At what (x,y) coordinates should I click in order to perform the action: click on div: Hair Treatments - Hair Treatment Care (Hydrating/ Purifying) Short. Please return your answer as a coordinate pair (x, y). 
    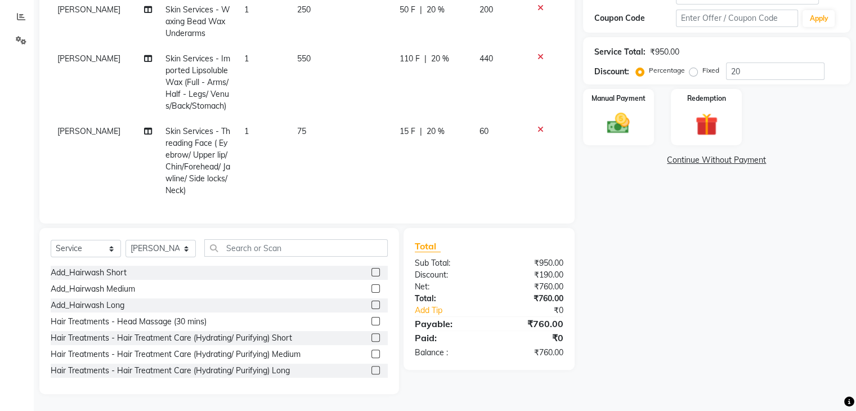
    Looking at the image, I should click on (171, 338).